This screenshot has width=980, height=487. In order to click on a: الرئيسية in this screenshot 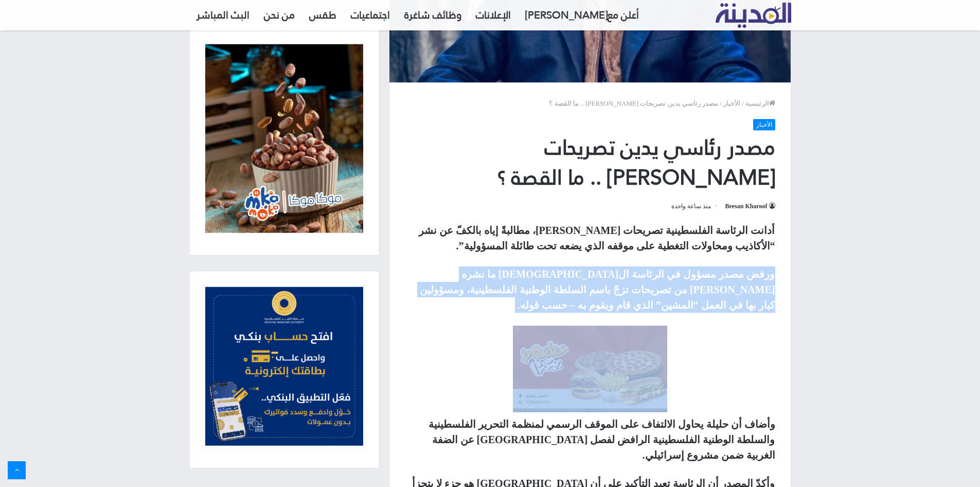, I will do `click(761, 103)`.